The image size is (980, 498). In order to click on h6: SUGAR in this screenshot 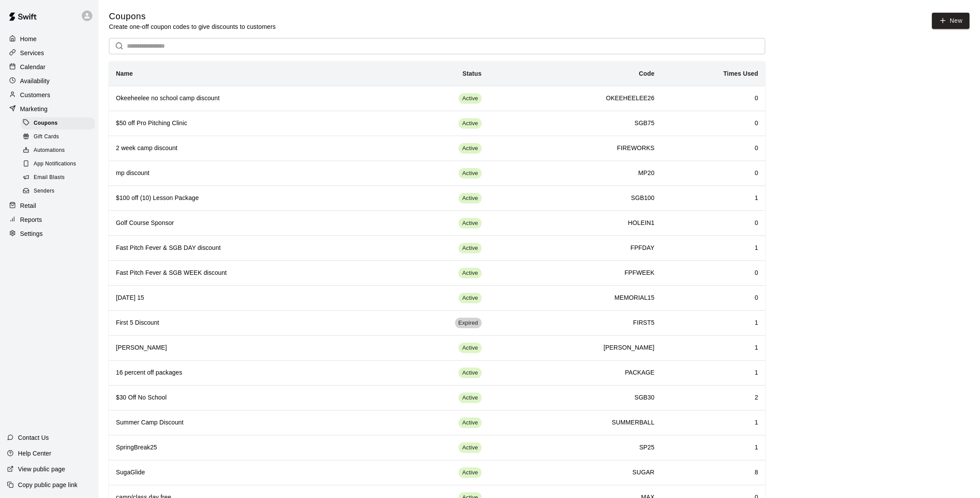, I will do `click(575, 473)`.